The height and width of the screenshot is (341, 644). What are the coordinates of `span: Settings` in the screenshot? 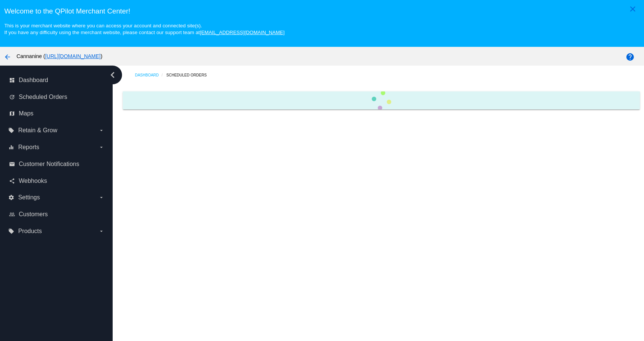 It's located at (29, 198).